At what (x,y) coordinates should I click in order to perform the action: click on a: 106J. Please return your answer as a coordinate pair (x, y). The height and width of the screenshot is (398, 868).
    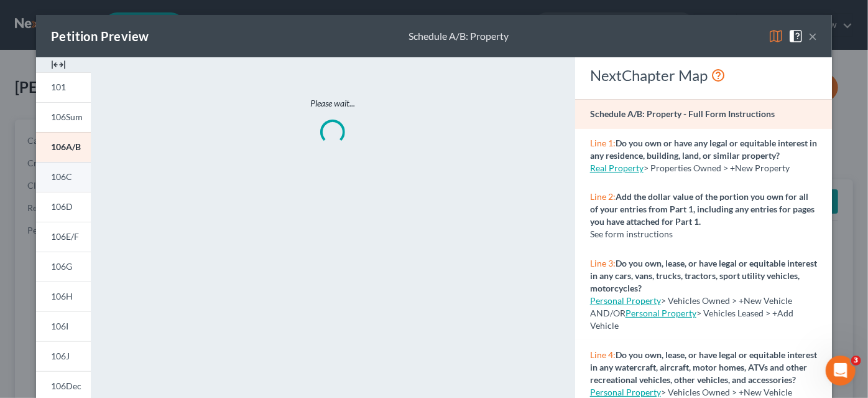
    Looking at the image, I should click on (63, 356).